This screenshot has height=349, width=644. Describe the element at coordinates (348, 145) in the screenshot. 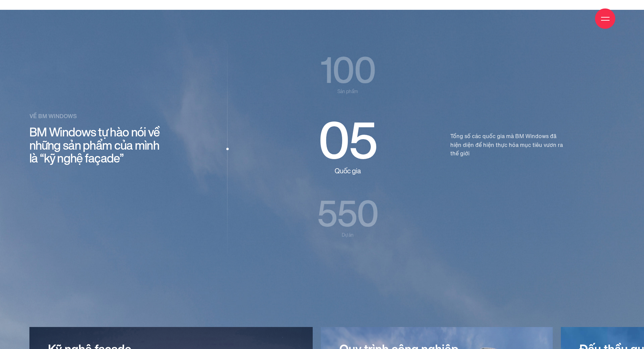

I see `p: 05` at that location.